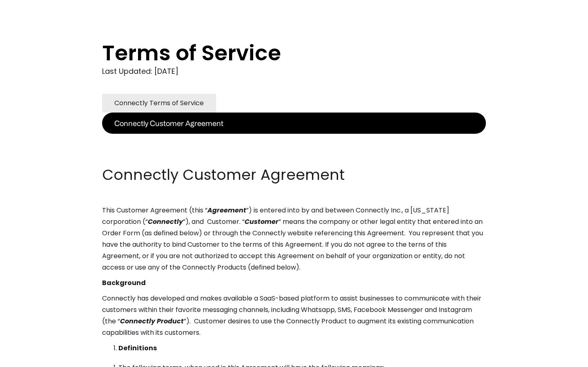 The height and width of the screenshot is (367, 588). Describe the element at coordinates (168, 123) in the screenshot. I see `div: Connectly Customer Agreement` at that location.